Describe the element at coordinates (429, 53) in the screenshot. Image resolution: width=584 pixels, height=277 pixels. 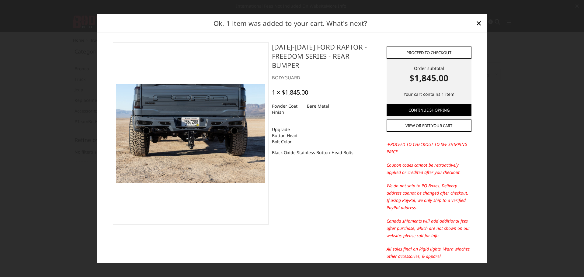
I see `a: Proceed to checkout` at that location.